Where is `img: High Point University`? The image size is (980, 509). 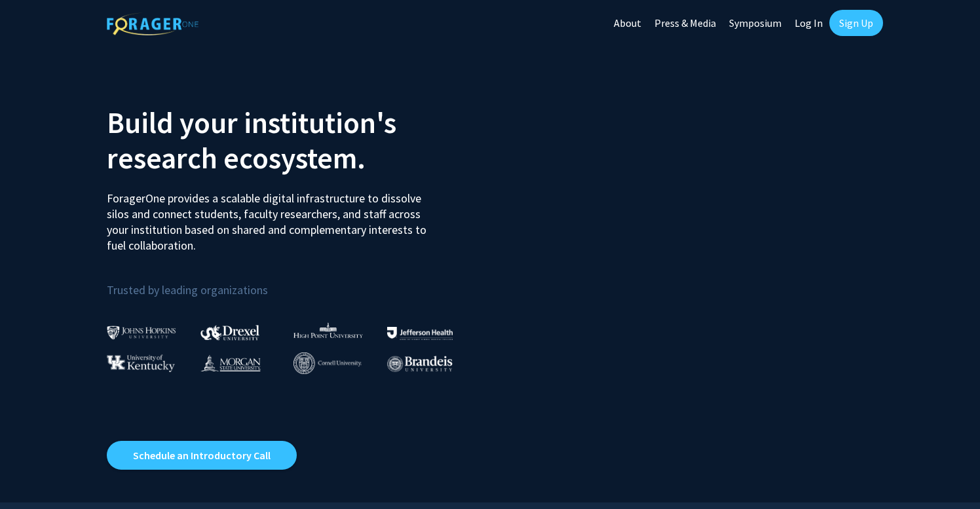 img: High Point University is located at coordinates (328, 330).